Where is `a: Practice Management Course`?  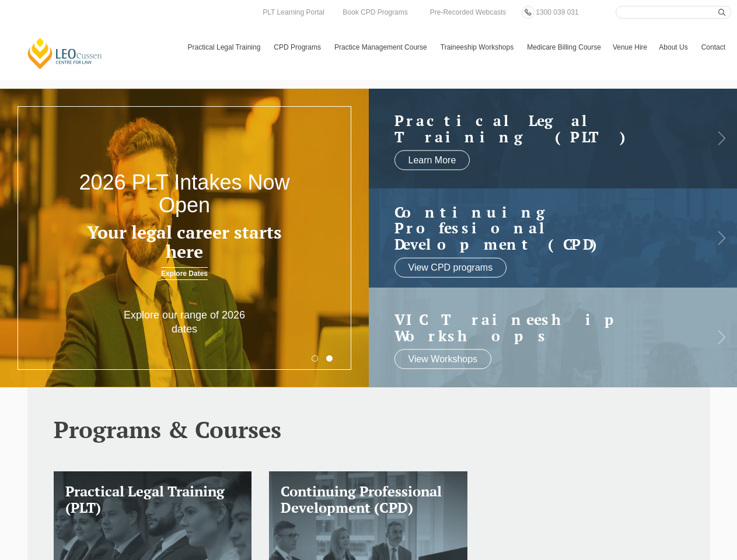
a: Practice Management Course is located at coordinates (381, 48).